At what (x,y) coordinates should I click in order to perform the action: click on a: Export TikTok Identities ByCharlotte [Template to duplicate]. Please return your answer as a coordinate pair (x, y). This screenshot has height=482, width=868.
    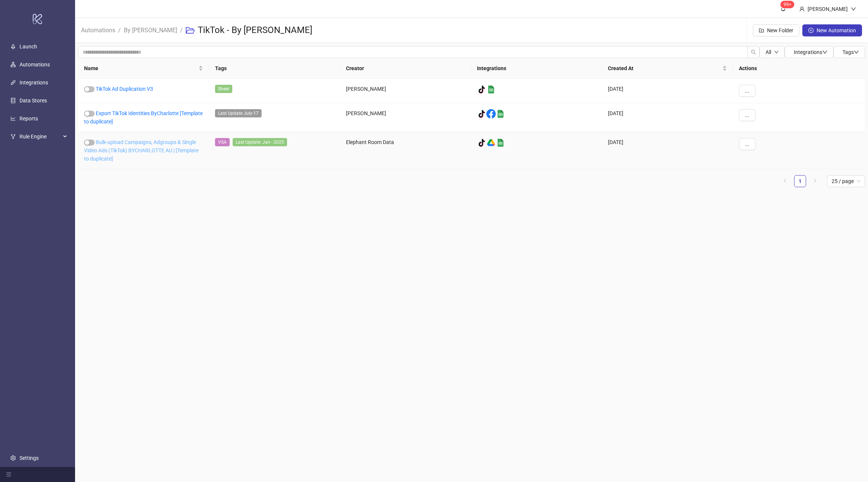
    Looking at the image, I should click on (143, 117).